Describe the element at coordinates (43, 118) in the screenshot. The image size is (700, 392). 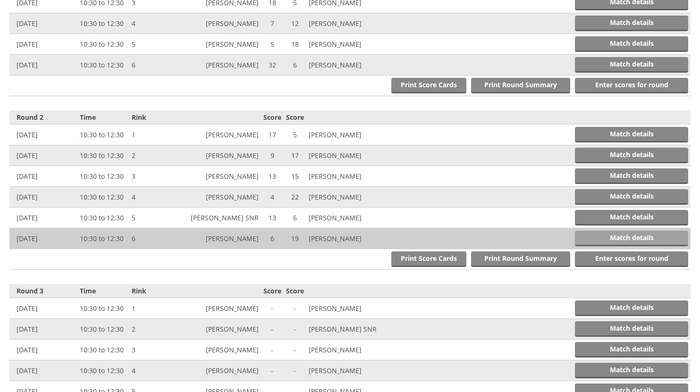
I see `th: Round 2` at that location.